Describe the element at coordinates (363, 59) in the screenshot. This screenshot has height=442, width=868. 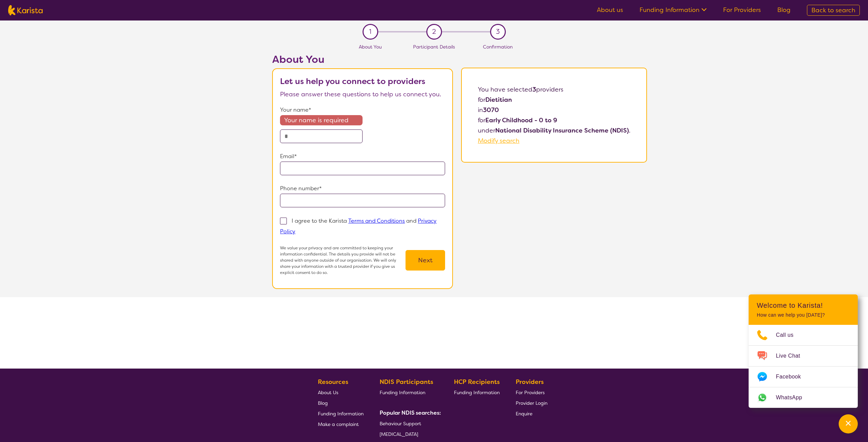
I see `h2: About You` at that location.